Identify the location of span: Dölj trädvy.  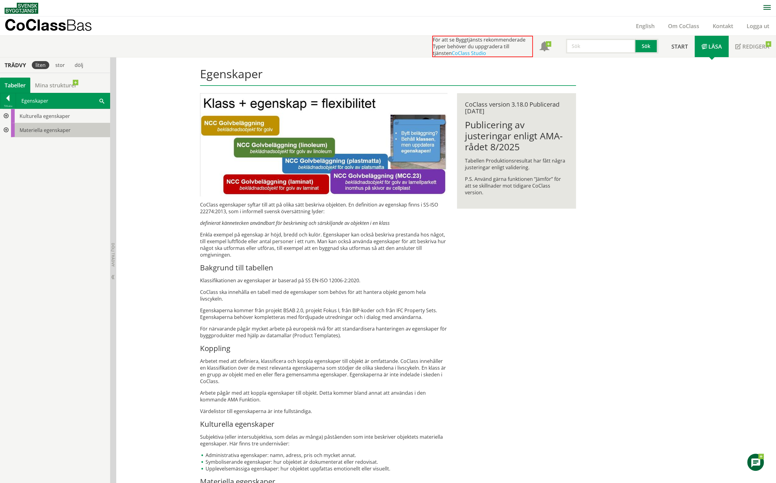
(113, 255).